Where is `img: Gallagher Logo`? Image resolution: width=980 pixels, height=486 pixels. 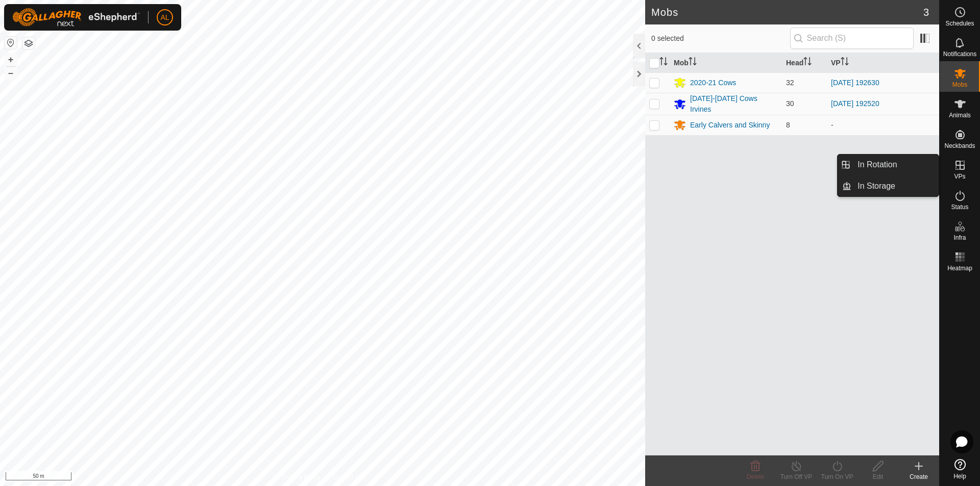
img: Gallagher Logo is located at coordinates (76, 17).